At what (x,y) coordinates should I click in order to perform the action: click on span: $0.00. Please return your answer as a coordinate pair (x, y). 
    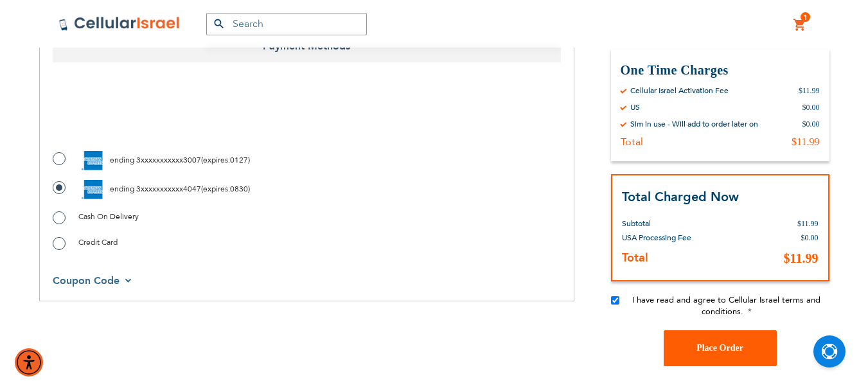
    Looking at the image, I should click on (809, 238).